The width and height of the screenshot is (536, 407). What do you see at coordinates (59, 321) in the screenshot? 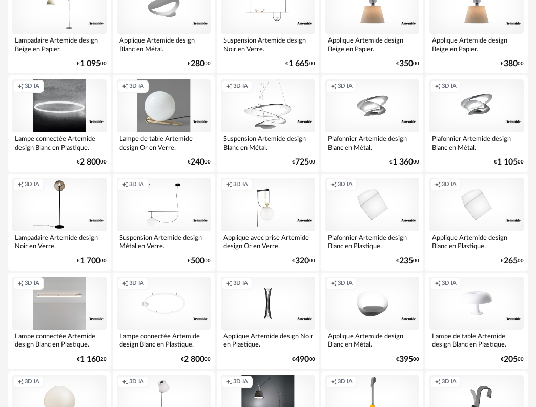
I see `a: Creation icon 3D IA Lampe connectée Artemide design Blanc en Plastique. €1 16020` at bounding box center [59, 321].